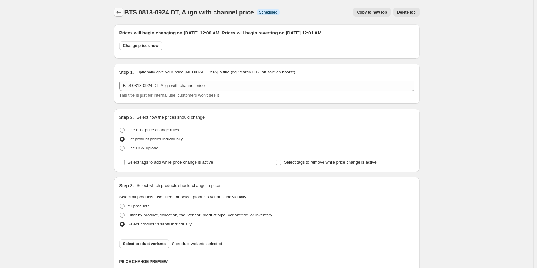 The image size is (537, 268). What do you see at coordinates (183, 197) in the screenshot?
I see `span: Select all products, use filters, or select products variants individually` at bounding box center [183, 197].